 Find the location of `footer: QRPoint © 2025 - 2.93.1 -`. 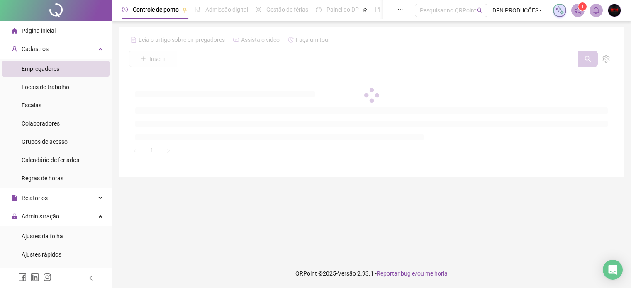

footer: QRPoint © 2025 - 2.93.1 - is located at coordinates (371, 274).